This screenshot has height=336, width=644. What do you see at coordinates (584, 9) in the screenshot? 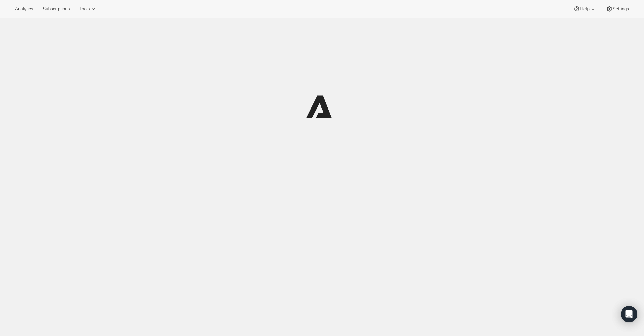
I see `button: Help` at bounding box center [584, 9].